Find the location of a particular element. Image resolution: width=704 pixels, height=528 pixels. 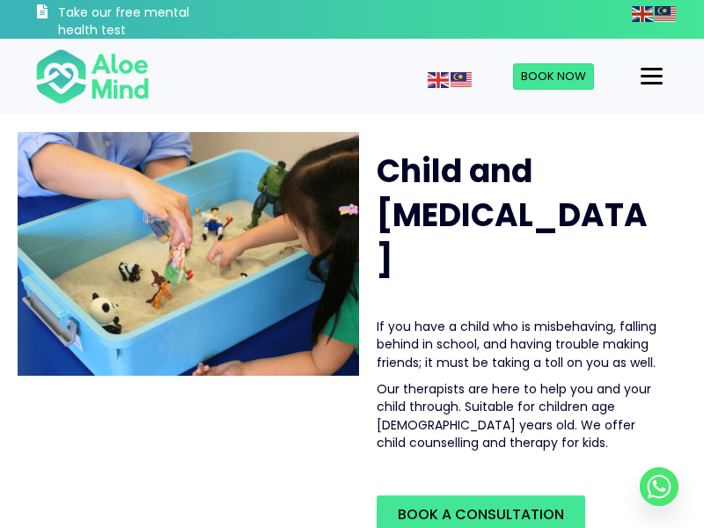

a: Whatsapp is located at coordinates (659, 487).